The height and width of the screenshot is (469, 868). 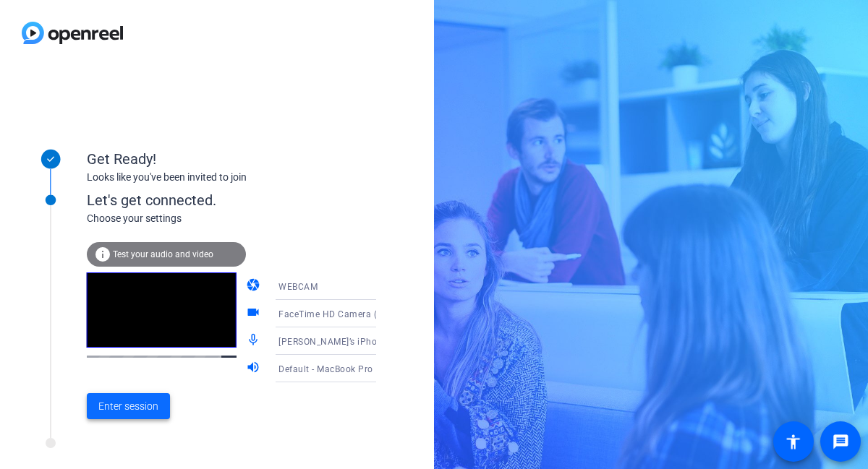 What do you see at coordinates (365, 369) in the screenshot?
I see `span: Default - MacBook Pro Speakers (Built-in)` at bounding box center [365, 369].